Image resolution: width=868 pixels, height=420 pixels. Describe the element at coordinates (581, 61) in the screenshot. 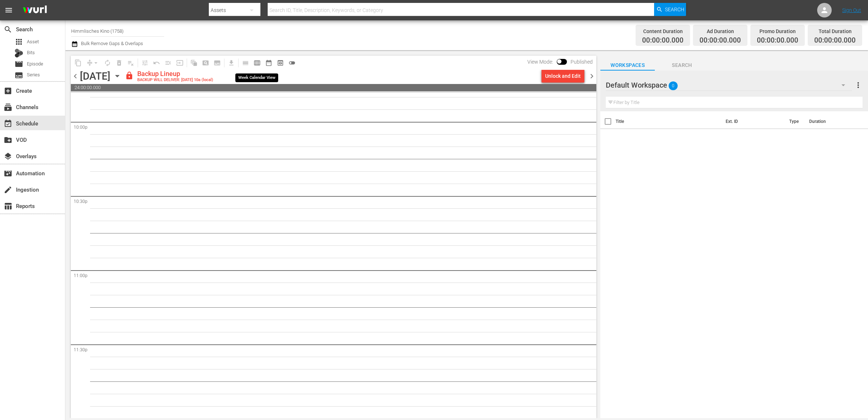

I see `span: Published` at that location.